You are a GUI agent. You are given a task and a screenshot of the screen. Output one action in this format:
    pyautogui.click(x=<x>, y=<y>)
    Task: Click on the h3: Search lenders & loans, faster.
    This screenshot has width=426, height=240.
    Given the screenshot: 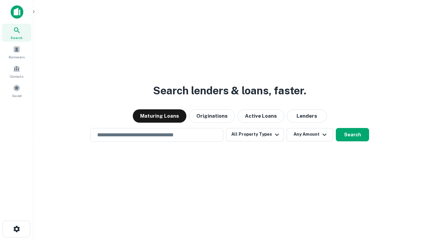 What is the action you would take?
    pyautogui.click(x=230, y=91)
    